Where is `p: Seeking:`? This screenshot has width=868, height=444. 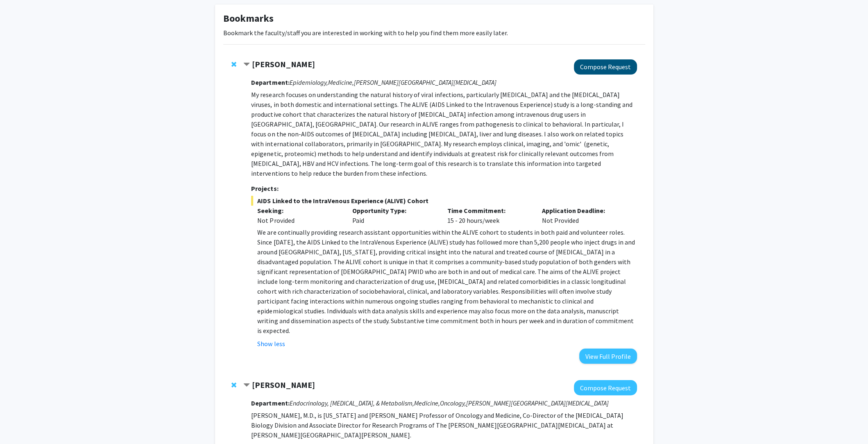 p: Seeking: is located at coordinates (299, 211).